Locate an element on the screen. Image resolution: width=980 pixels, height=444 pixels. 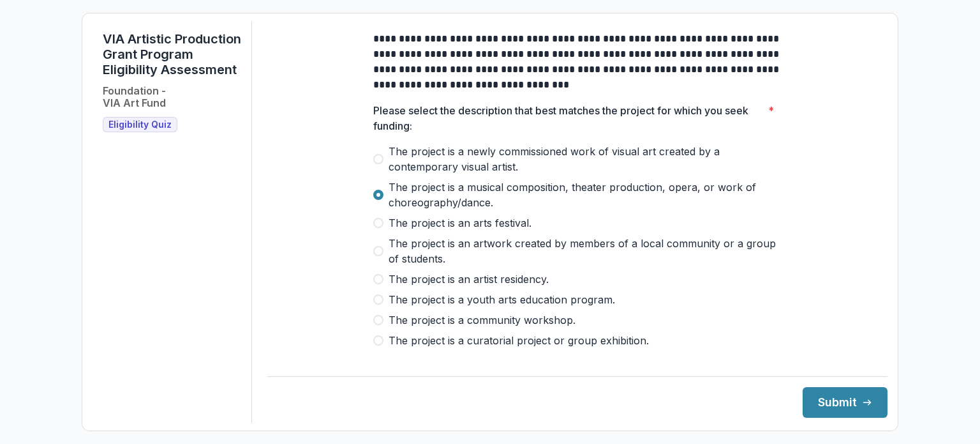
span: The project is an arts festival. is located at coordinates (460, 222).